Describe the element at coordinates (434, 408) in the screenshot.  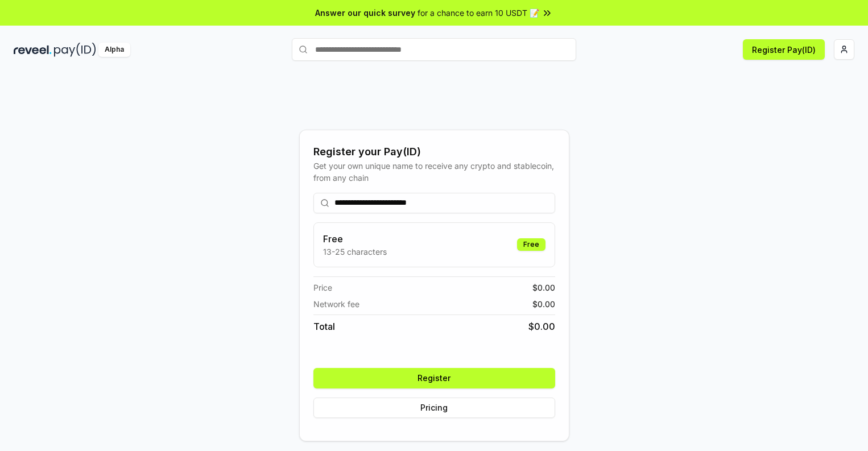
I see `button: Pricing` at that location.